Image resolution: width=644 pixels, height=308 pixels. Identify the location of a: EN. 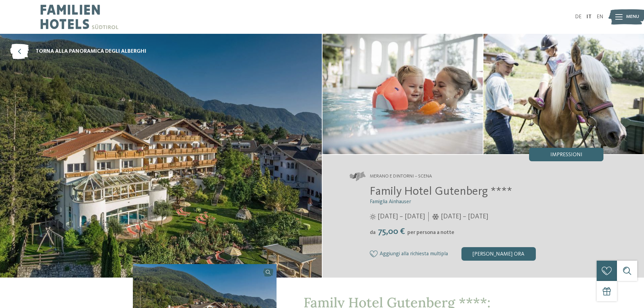
(600, 17).